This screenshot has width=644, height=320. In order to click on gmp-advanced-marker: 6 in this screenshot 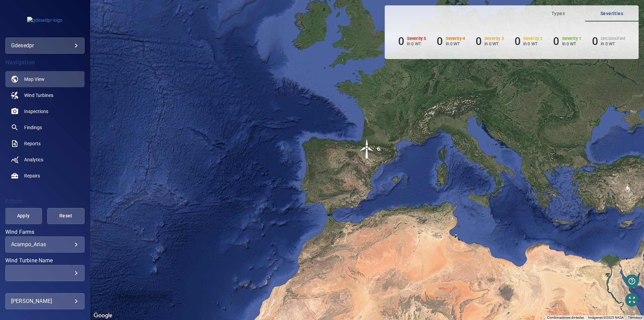, I will do `click(367, 149)`.